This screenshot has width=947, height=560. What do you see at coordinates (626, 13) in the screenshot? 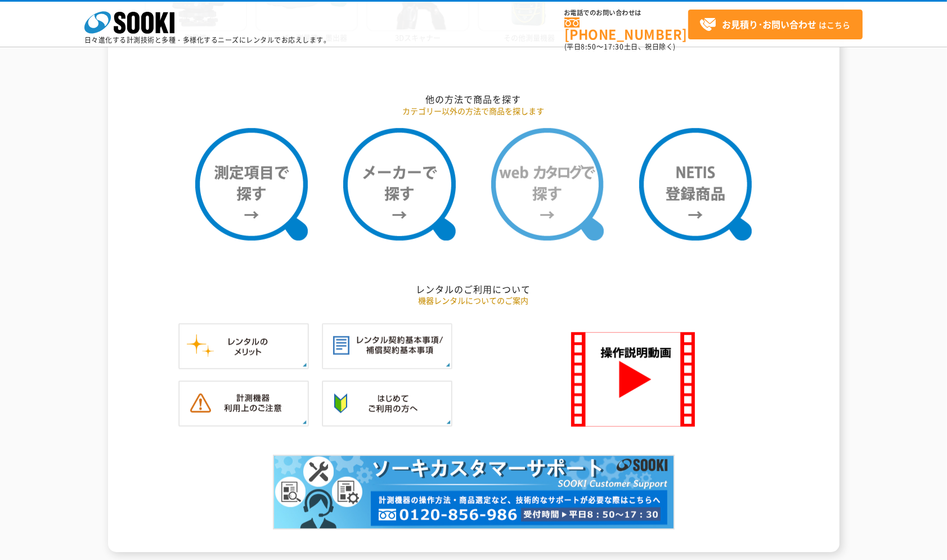
I see `span: お電話でのお問い合わせは` at bounding box center [626, 13].